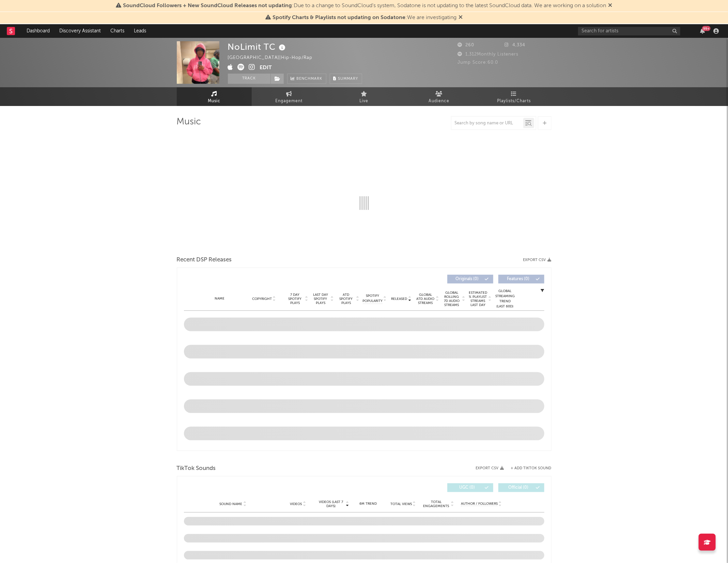  I want to click on a: Dashboard, so click(38, 31).